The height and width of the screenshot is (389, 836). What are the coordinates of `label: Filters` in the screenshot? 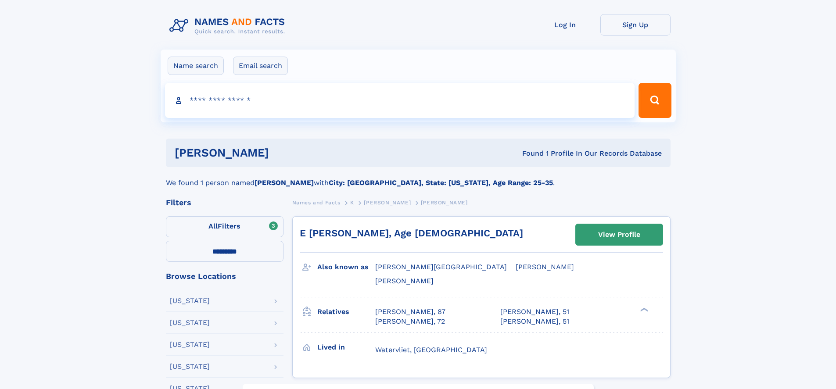 It's located at (225, 227).